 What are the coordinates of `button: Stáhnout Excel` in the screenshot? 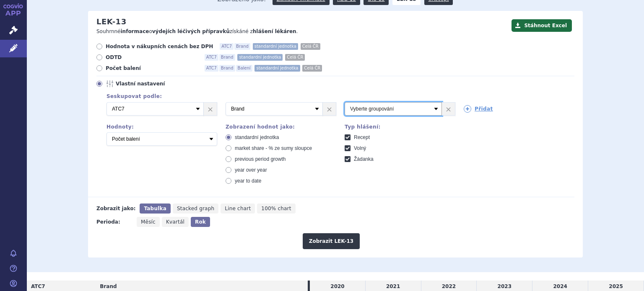 It's located at (542, 26).